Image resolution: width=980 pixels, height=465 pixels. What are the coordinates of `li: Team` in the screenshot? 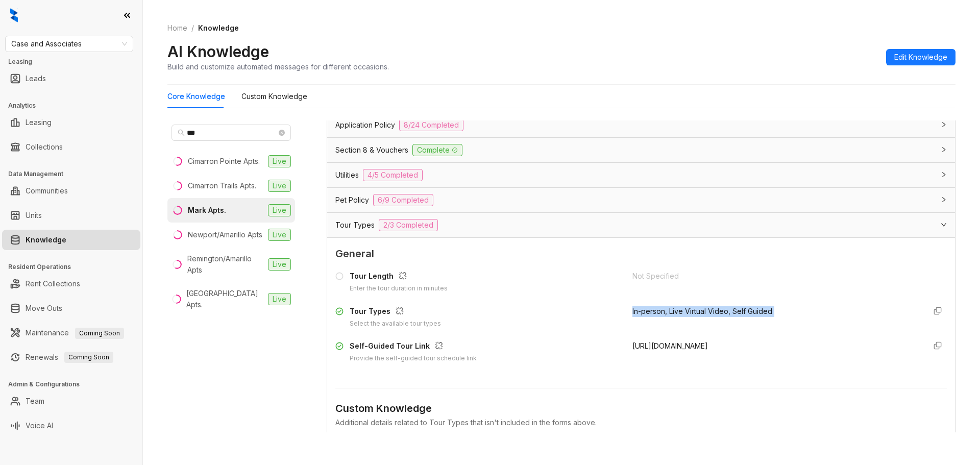 It's located at (71, 402).